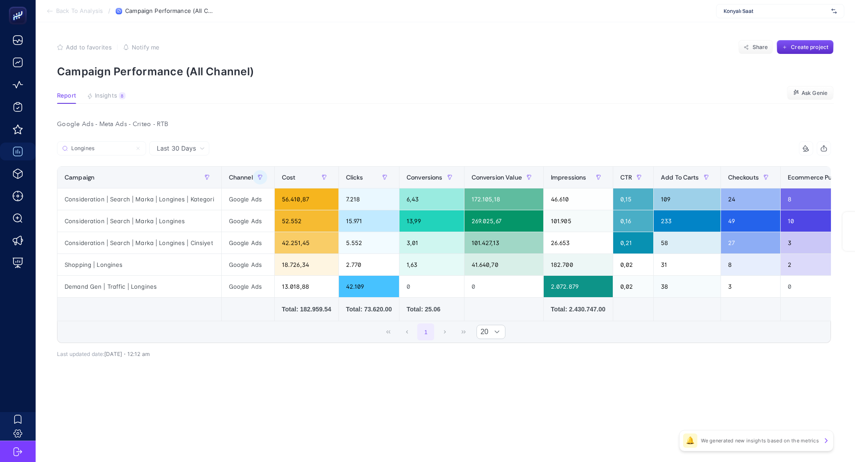 The height and width of the screenshot is (462, 855). Describe the element at coordinates (687, 221) in the screenshot. I see `div: 233` at that location.